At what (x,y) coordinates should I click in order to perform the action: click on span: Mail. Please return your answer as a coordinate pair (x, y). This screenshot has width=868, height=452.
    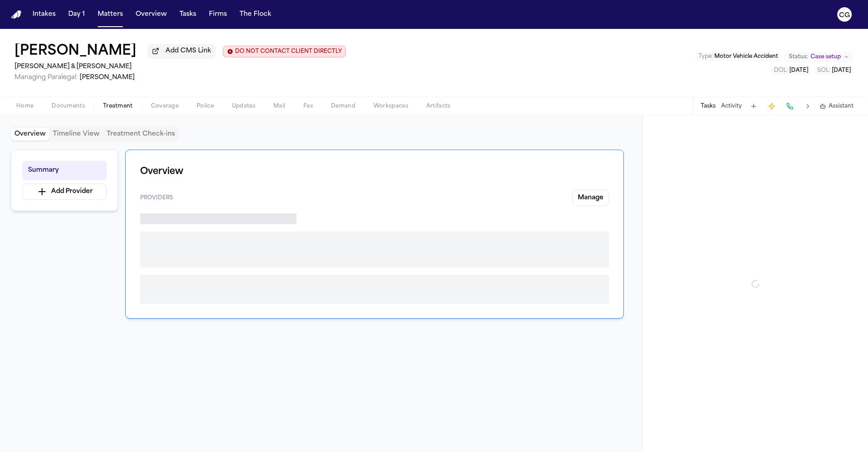
    Looking at the image, I should click on (279, 106).